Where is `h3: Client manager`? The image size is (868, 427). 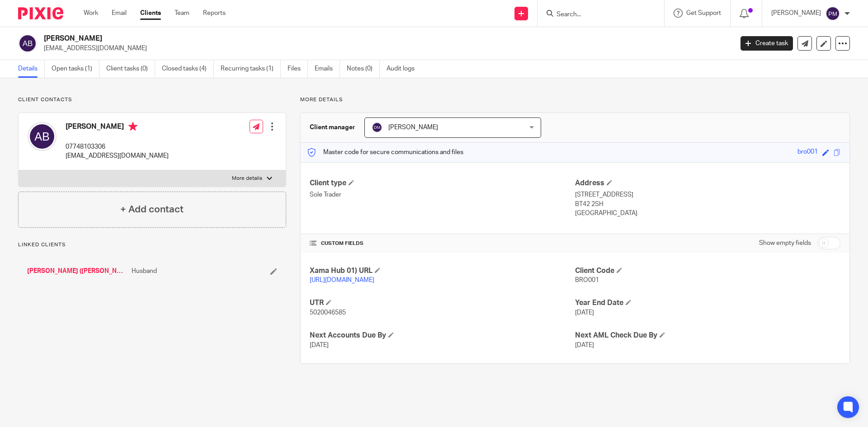 h3: Client manager is located at coordinates (332, 127).